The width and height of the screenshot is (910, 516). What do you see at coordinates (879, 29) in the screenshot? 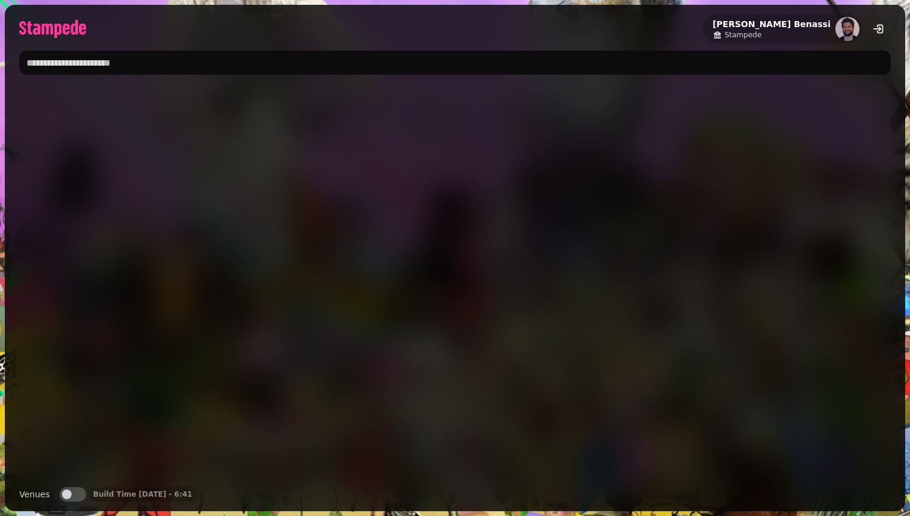
I see `button: logout` at bounding box center [879, 29].